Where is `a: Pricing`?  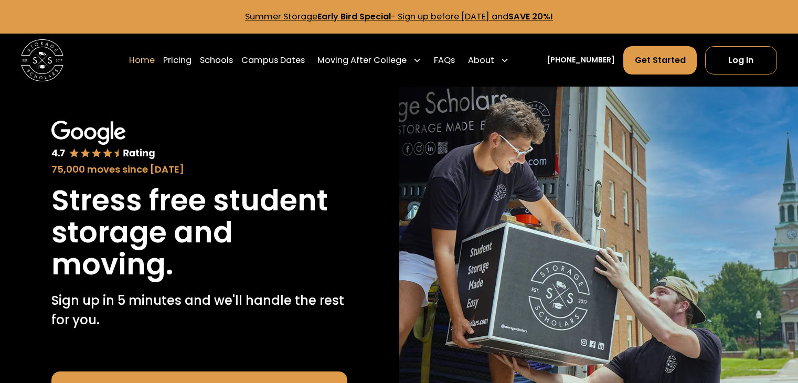
a: Pricing is located at coordinates (177, 60).